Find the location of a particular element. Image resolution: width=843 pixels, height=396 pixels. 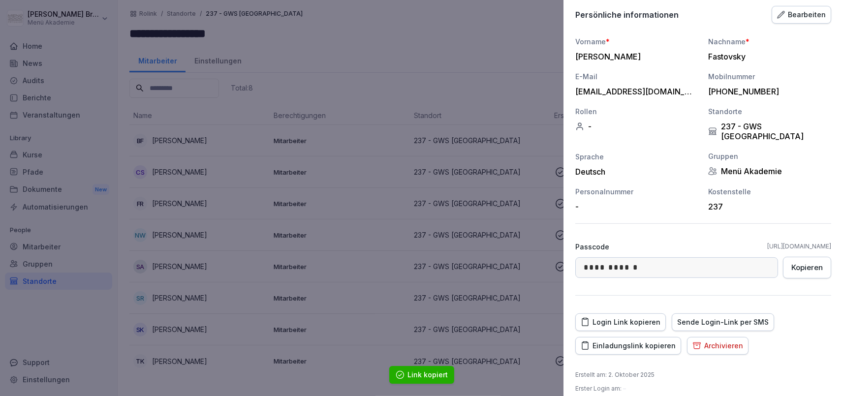

div: Mobilnummer is located at coordinates (770, 76).